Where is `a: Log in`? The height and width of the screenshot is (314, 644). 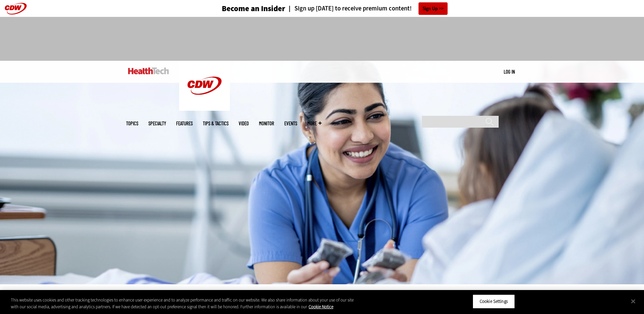 a: Log in is located at coordinates (509, 72).